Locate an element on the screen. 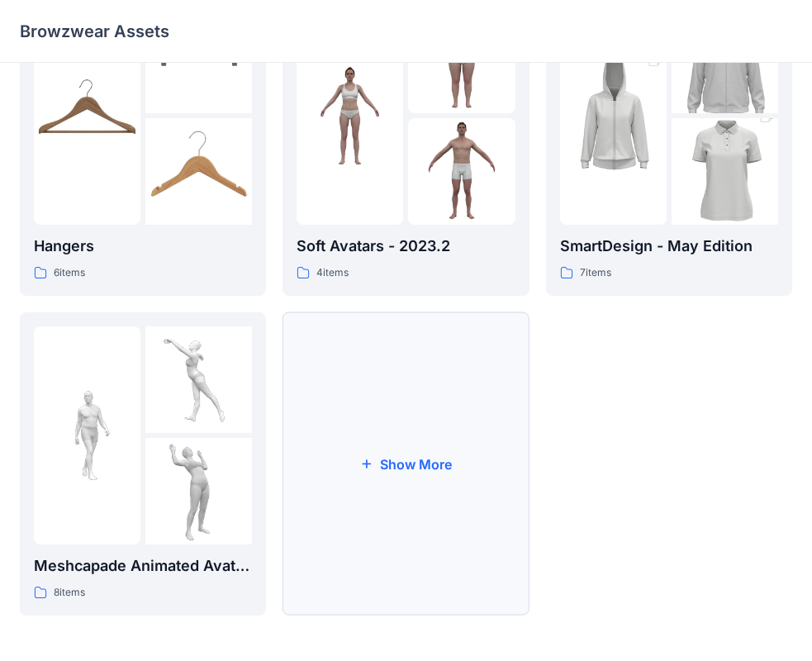  p: 8 items is located at coordinates (69, 592).